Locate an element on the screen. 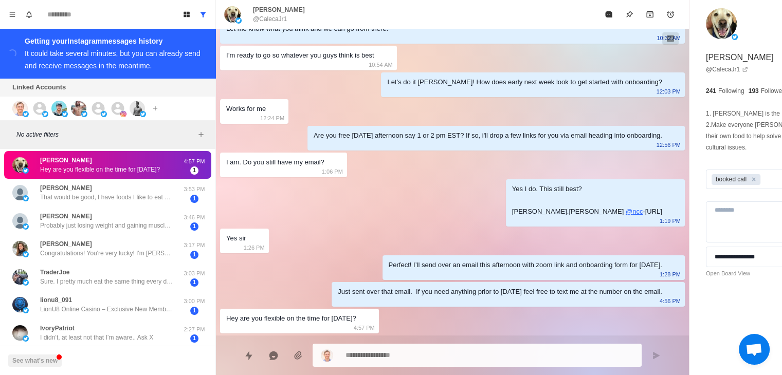 This screenshot has height=375, width=782. p: 10:32 AM is located at coordinates (669, 38).